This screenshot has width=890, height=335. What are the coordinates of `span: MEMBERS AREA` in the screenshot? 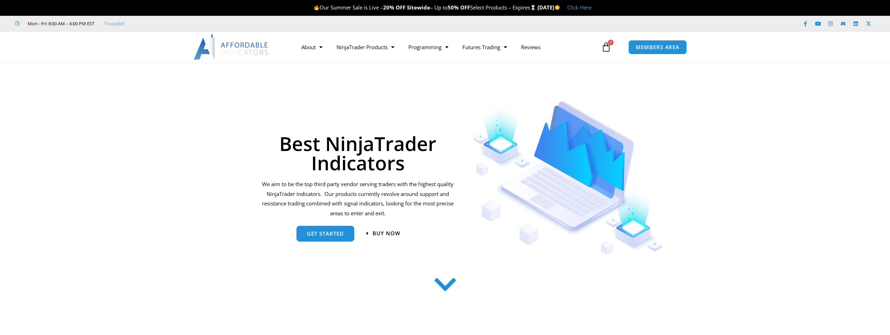 It's located at (657, 47).